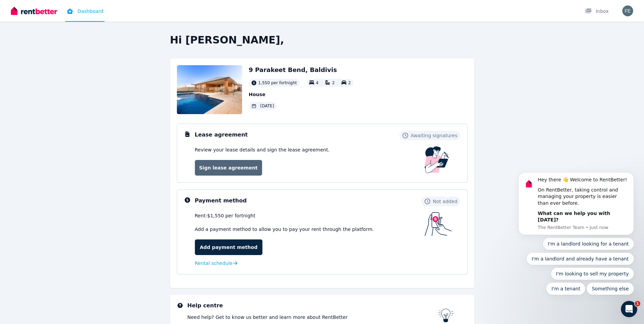 The height and width of the screenshot is (324, 644). Describe the element at coordinates (228, 167) in the screenshot. I see `a: Sign lease agreement` at that location.